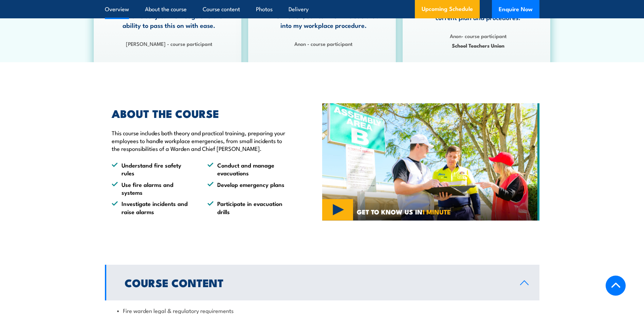 The width and height of the screenshot is (644, 314). What do you see at coordinates (478, 36) in the screenshot?
I see `strong: Anon- course participant` at bounding box center [478, 36].